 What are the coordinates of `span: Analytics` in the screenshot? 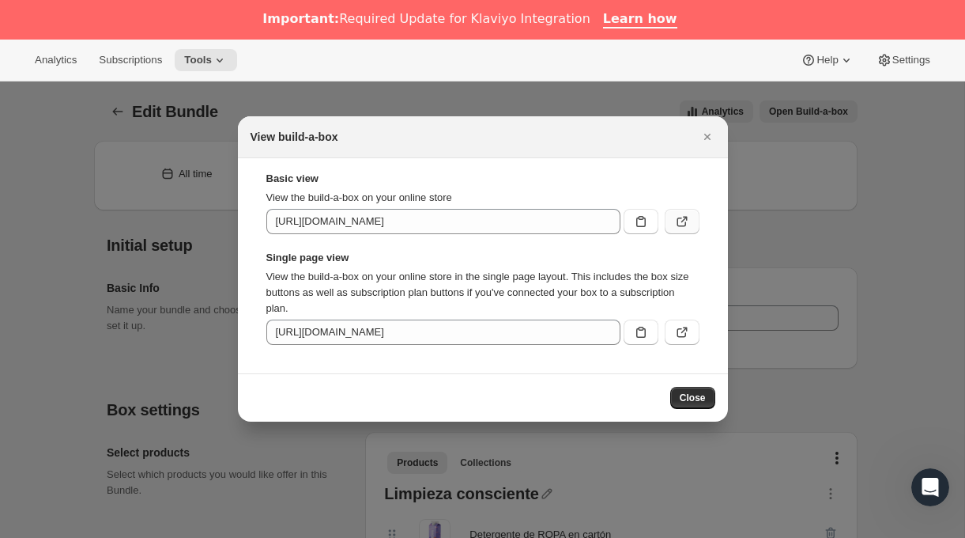 It's located at (55, 60).